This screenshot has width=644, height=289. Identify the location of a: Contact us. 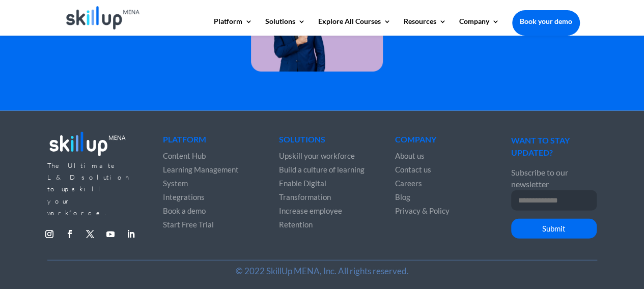
(413, 169).